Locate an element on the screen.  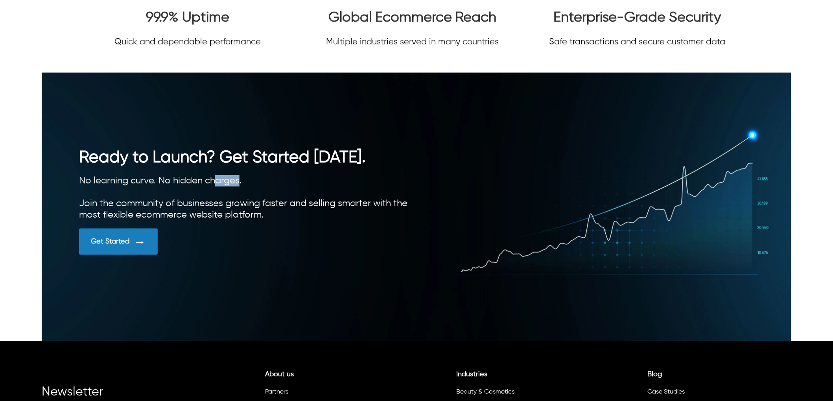
h3: Enterprise-Grade Security is located at coordinates (637, 18).